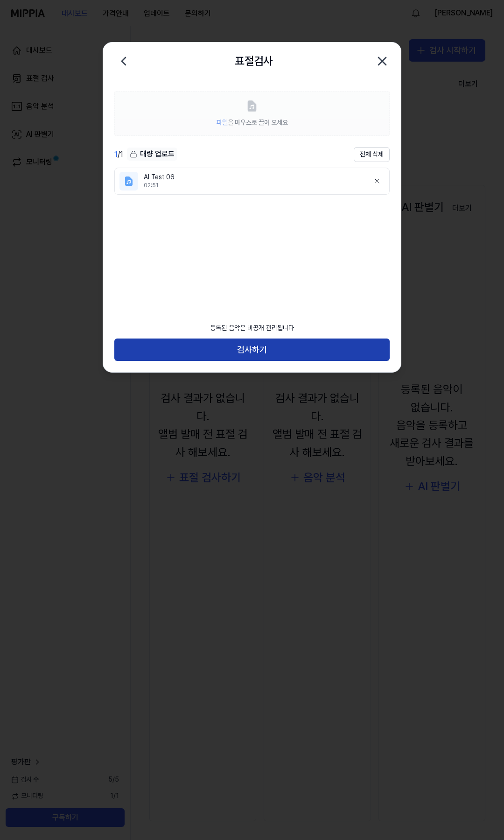 The image size is (504, 840). What do you see at coordinates (253, 185) in the screenshot?
I see `div: 02:51` at bounding box center [253, 185].